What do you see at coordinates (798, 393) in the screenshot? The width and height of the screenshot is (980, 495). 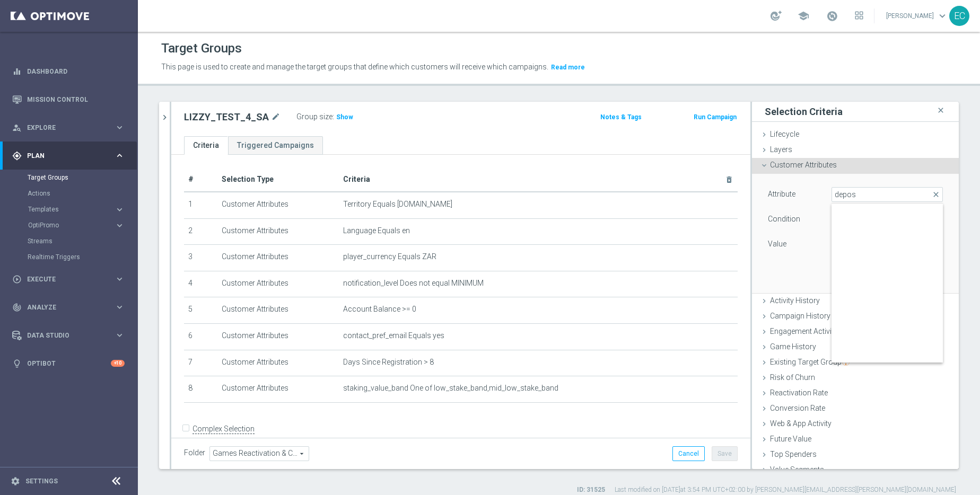 I see `span: Reactivation Rate` at bounding box center [798, 393].